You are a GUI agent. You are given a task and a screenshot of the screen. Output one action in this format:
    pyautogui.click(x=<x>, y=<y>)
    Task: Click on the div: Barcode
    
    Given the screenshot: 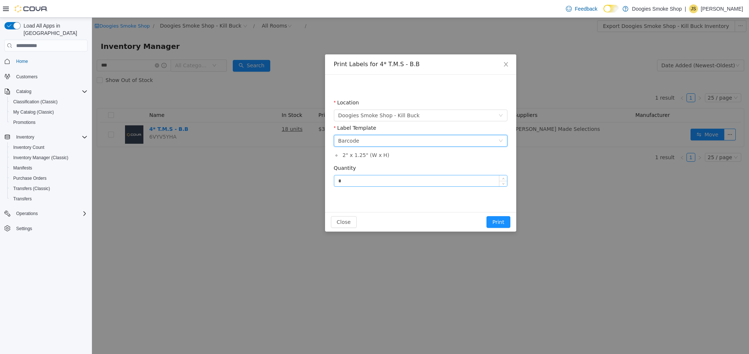 What is the action you would take?
    pyautogui.click(x=257, y=123)
    